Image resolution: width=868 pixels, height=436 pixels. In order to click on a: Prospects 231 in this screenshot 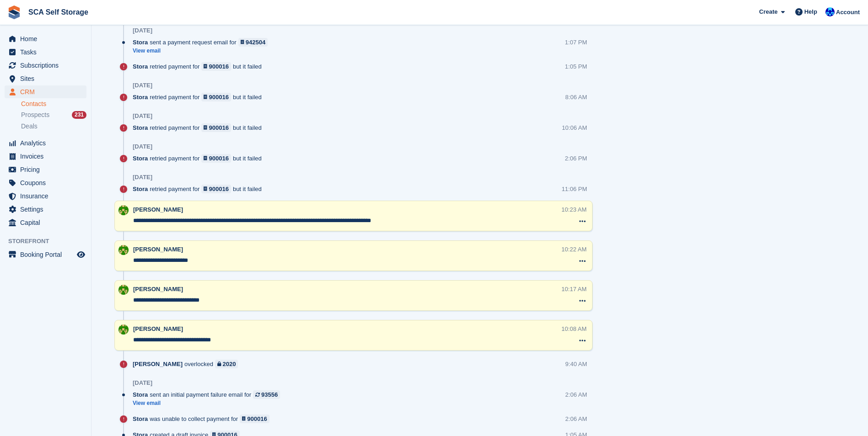, I will do `click(53, 115)`.